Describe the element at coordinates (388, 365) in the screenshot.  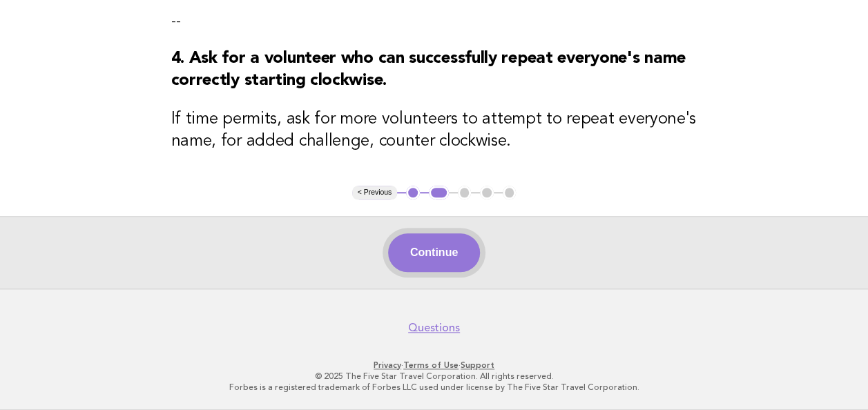
I see `a: Privacy` at that location.